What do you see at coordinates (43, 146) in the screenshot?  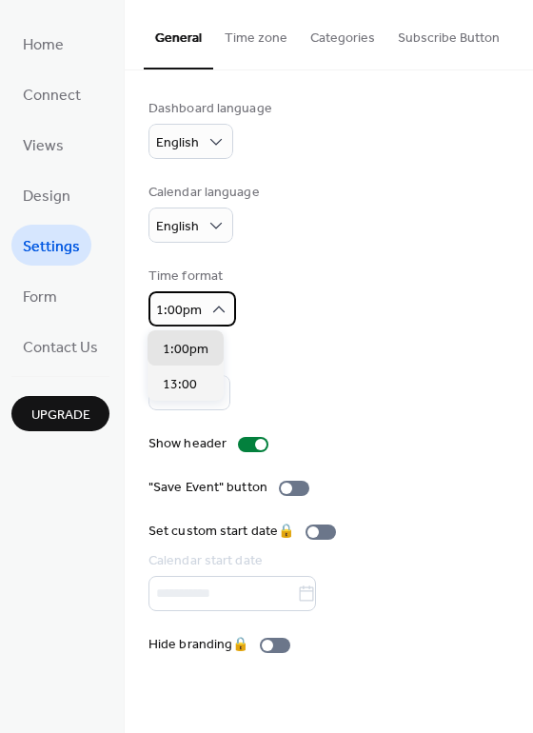 I see `span: Views` at bounding box center [43, 146].